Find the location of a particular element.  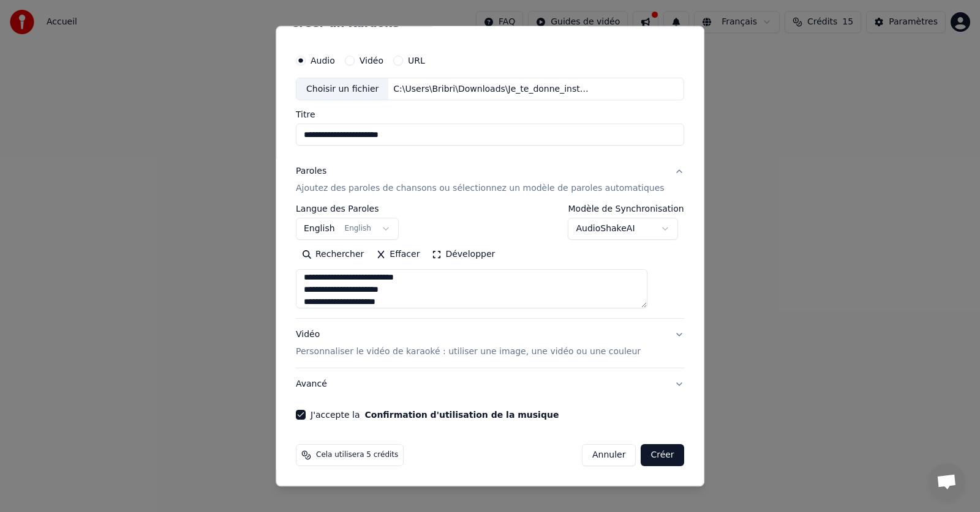

button: Développer is located at coordinates (464, 255).